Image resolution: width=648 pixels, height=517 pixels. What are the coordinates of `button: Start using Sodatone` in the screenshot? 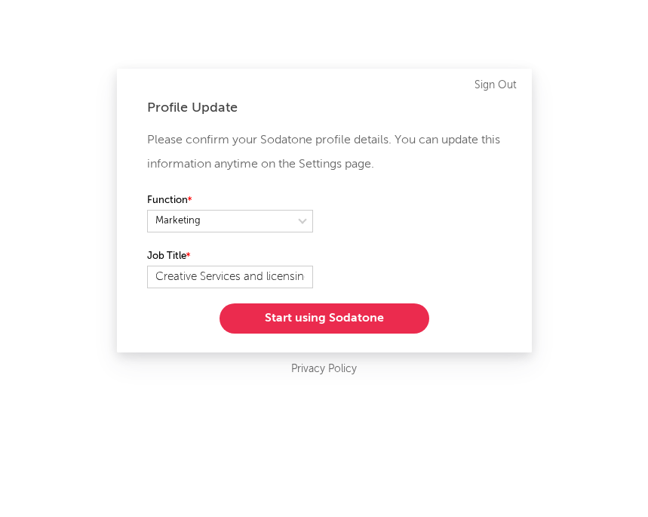 It's located at (324, 318).